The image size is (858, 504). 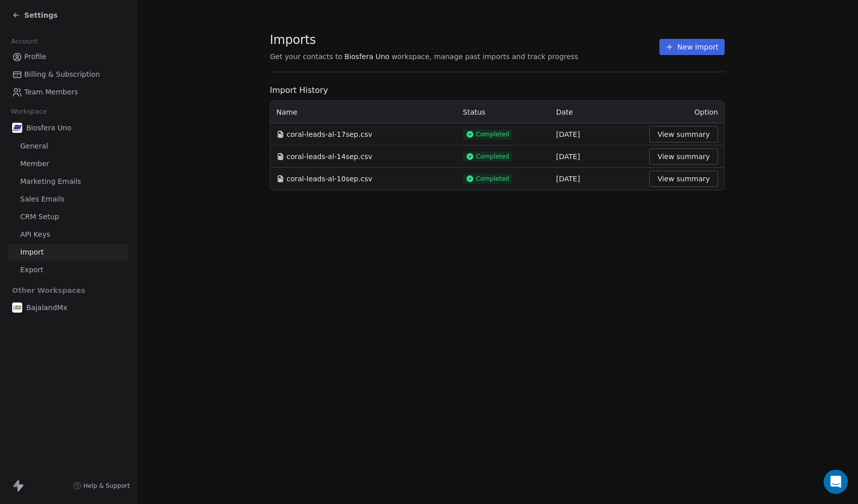 What do you see at coordinates (18, 308) in the screenshot?
I see `img: ppic-bajaland-logo.jpg` at bounding box center [18, 308].